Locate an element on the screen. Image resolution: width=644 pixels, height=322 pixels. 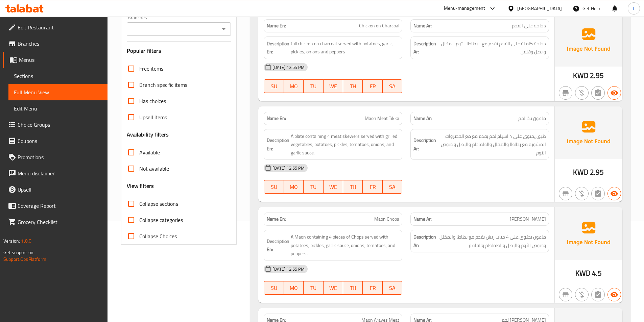
span: Collapse sections is located at coordinates (158, 204).